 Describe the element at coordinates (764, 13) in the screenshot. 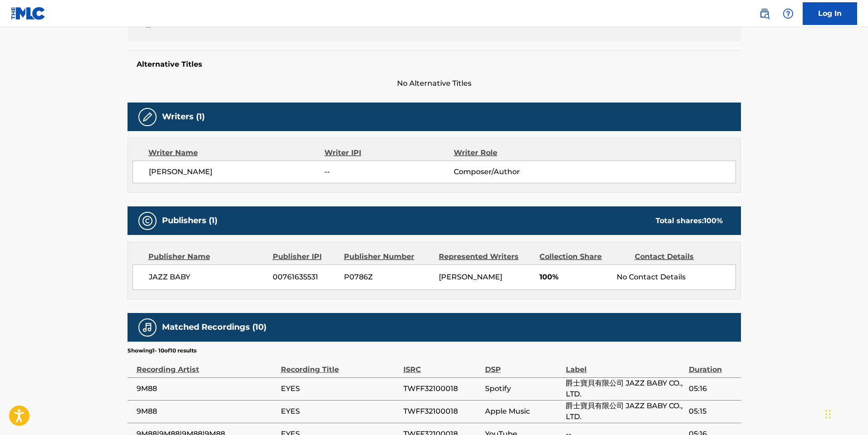

I see `a: Public Search` at that location.